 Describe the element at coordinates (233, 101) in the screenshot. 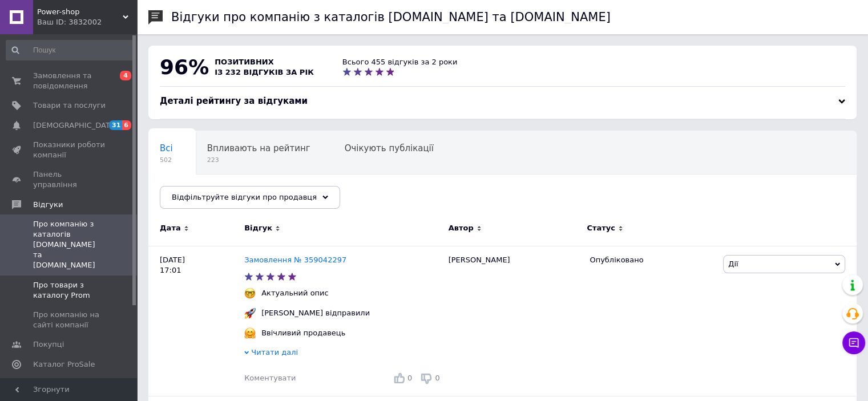

I see `span: Деталі рейтингу за відгуками` at that location.